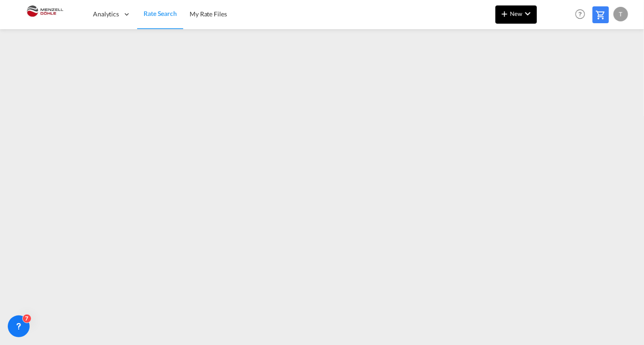 The height and width of the screenshot is (345, 644). Describe the element at coordinates (582, 15) in the screenshot. I see `div: Help` at that location.